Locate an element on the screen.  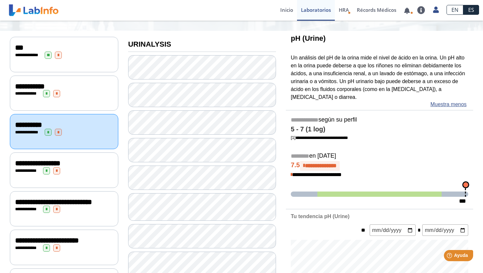
h5: según su perfil is located at coordinates (379, 120).